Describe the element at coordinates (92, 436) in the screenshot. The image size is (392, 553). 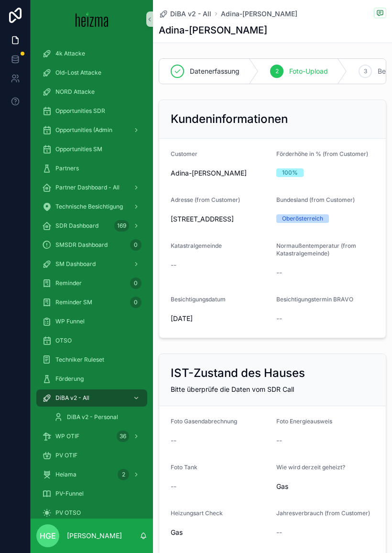
I see `a: WP OTIF36` at that location.